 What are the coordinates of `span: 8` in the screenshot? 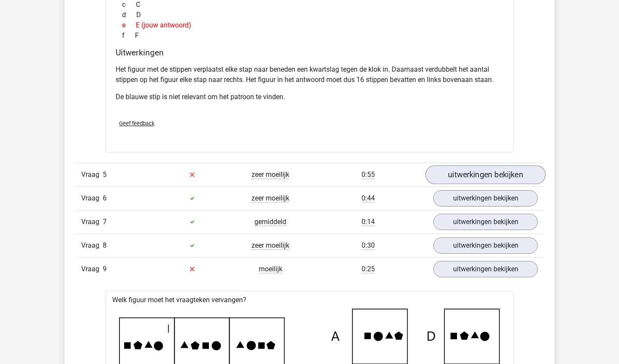 It's located at (104, 245).